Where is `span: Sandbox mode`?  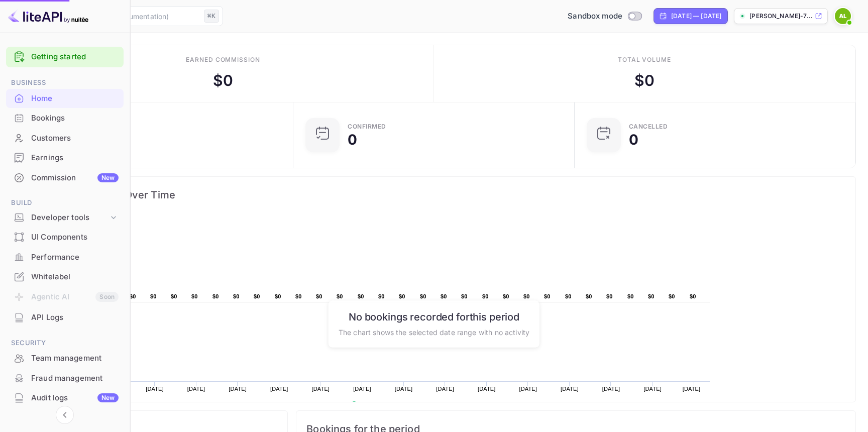
span: Sandbox mode is located at coordinates (595, 16).